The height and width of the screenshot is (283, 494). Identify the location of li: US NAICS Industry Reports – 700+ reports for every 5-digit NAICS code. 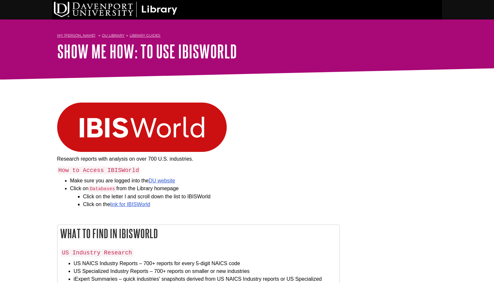
(205, 264).